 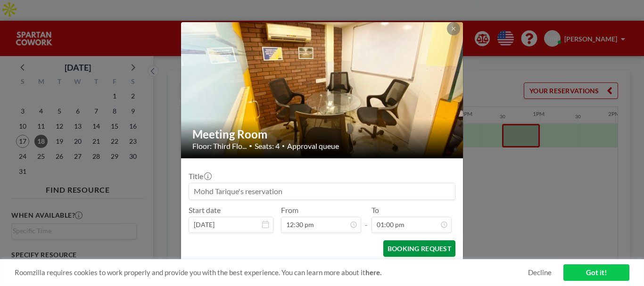 What do you see at coordinates (204, 210) in the screenshot?
I see `label: Start date` at bounding box center [204, 210].